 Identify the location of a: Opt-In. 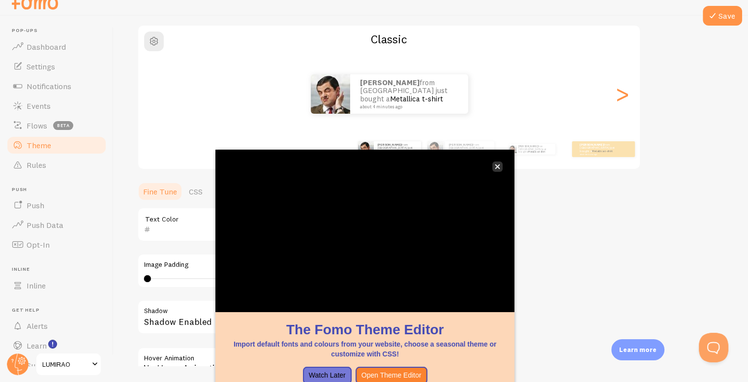
(57, 244).